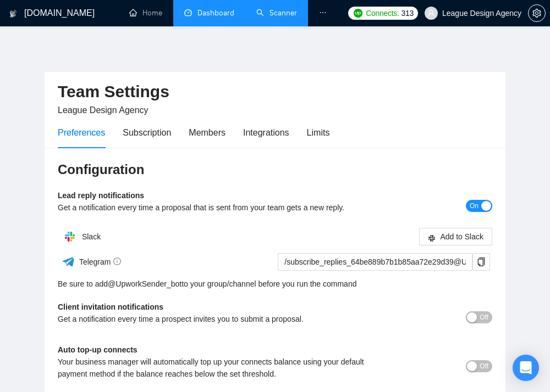 The height and width of the screenshot is (392, 550). Describe the element at coordinates (462, 237) in the screenshot. I see `span: Add to Slack` at that location.